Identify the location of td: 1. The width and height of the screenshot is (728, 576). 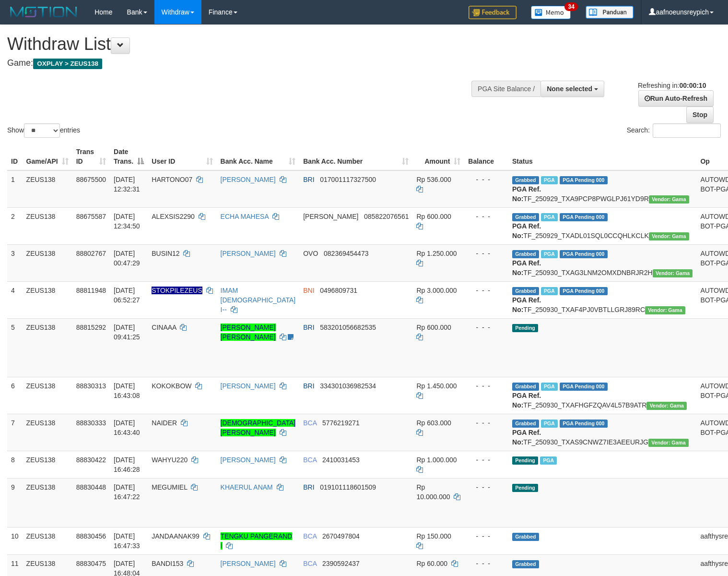
(15, 189).